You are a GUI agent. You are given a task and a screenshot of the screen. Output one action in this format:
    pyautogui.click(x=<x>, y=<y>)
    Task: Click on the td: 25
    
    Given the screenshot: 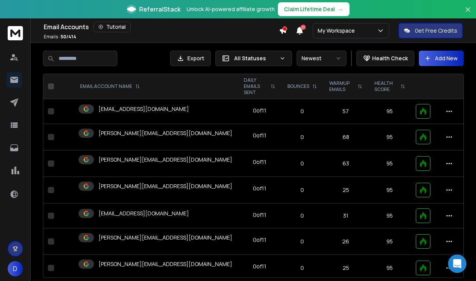 What is the action you would take?
    pyautogui.click(x=346, y=190)
    